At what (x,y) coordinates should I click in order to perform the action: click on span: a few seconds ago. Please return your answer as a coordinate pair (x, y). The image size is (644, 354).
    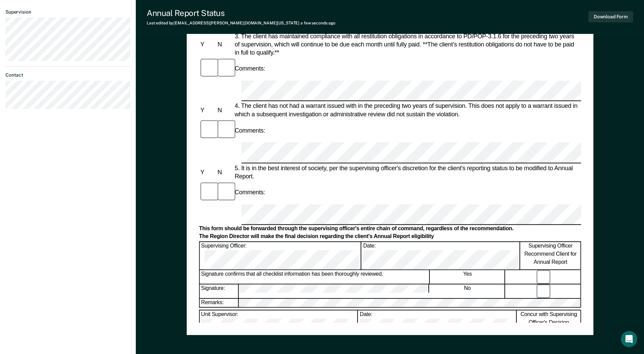
    Looking at the image, I should click on (318, 23).